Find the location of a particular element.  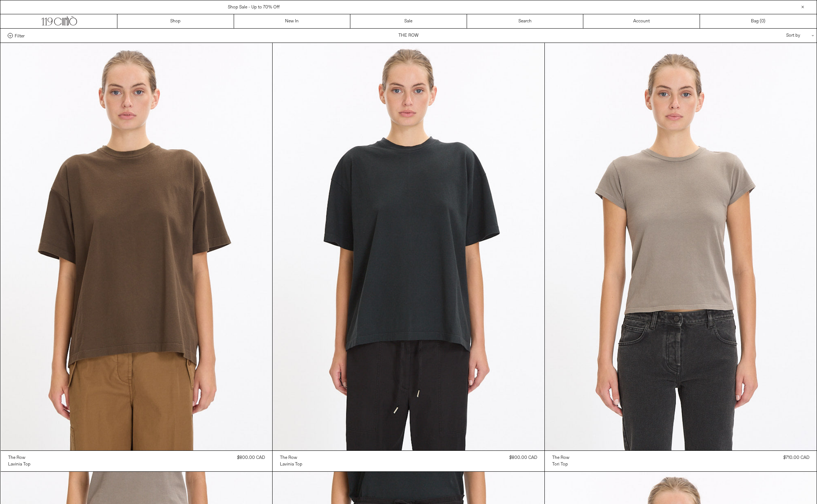

img: The Row Tori Top in mud is located at coordinates (681, 246).